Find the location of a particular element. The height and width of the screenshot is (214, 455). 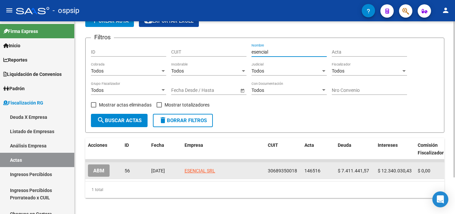

span: CUIT is located at coordinates (273, 145).